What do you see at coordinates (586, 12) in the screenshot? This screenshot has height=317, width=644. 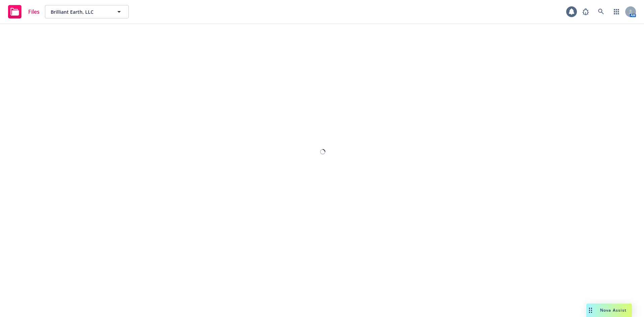 I see `a: Report a Bug` at bounding box center [586, 12].